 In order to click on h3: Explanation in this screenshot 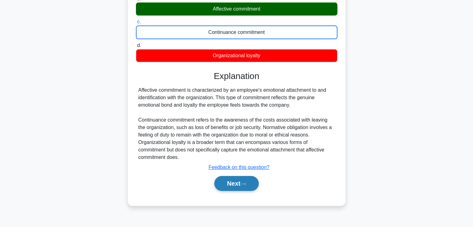, I will do `click(237, 76)`.